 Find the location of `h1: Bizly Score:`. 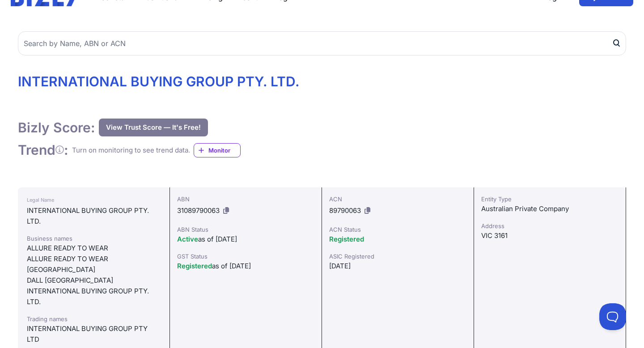

h1: Bizly Score: is located at coordinates (56, 128).